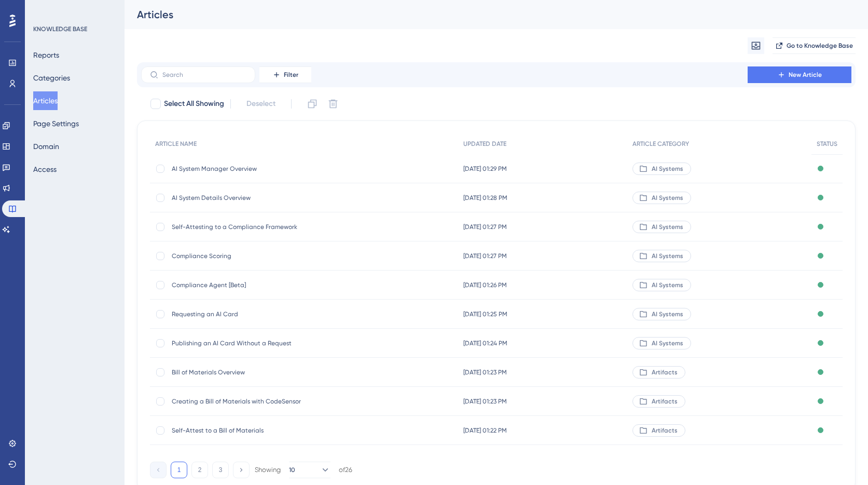 The image size is (868, 485). What do you see at coordinates (51, 78) in the screenshot?
I see `button: Categories` at bounding box center [51, 78].